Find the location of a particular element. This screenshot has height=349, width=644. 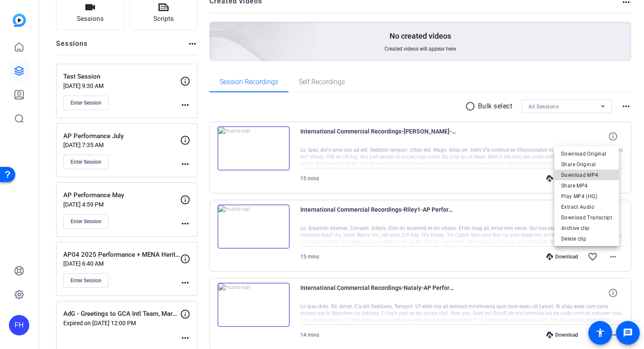

span: Share Original is located at coordinates (587, 164).